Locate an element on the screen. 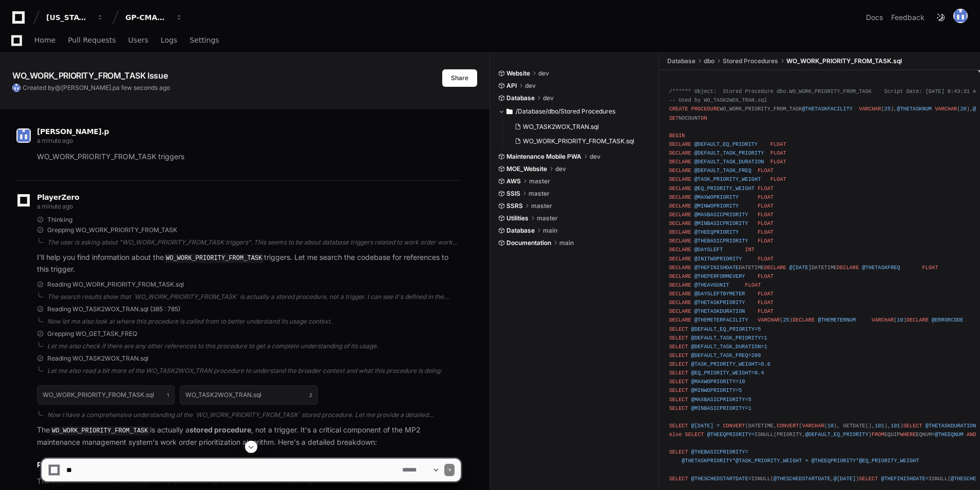  div: GP-CMAG-MP2 is located at coordinates (148, 18).